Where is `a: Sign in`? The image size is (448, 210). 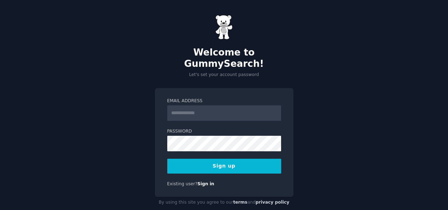 a: Sign in is located at coordinates (206, 184).